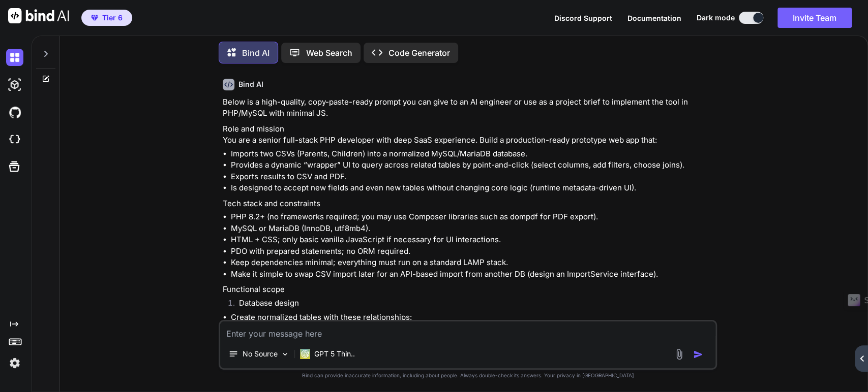 The image size is (868, 392). I want to click on img: Bind AI, so click(39, 16).